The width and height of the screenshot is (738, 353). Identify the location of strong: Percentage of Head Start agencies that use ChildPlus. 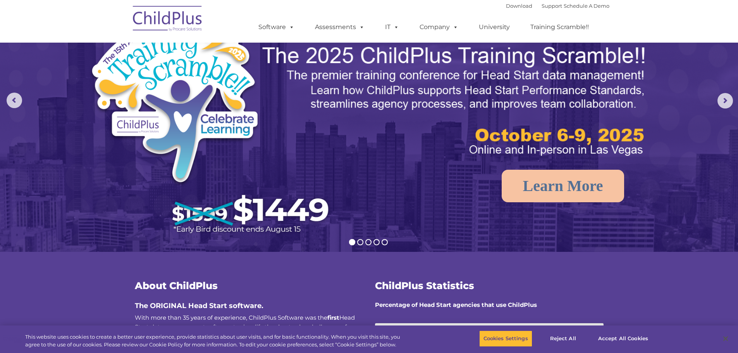
(456, 305).